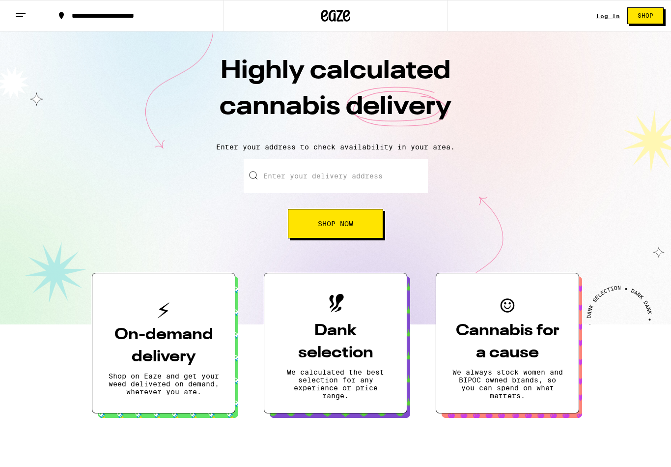 Image resolution: width=671 pixels, height=467 pixels. What do you see at coordinates (508, 343) in the screenshot?
I see `button: Cannabis for a causeWe always stock women and BIPOC owned brands, so you can spend on what matters.` at bounding box center [508, 343].